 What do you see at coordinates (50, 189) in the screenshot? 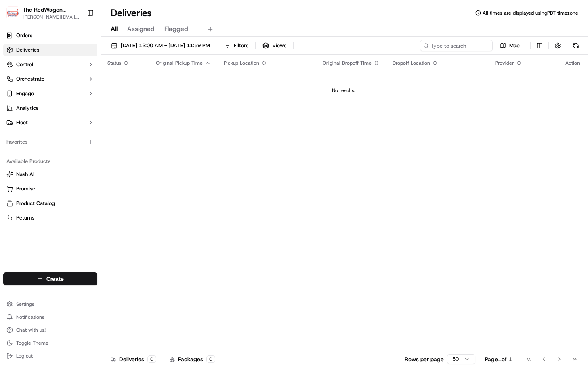
I see `button: Promise` at bounding box center [50, 189].